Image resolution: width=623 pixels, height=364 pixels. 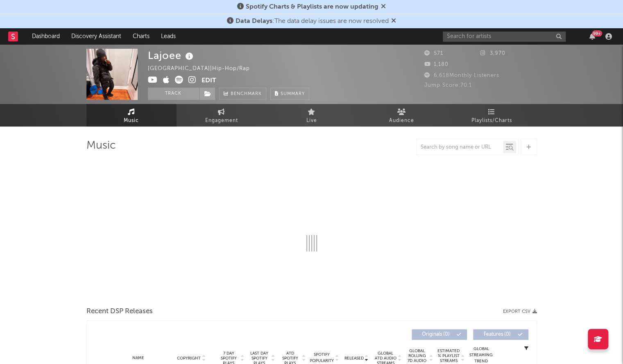 What do you see at coordinates (222, 121) in the screenshot?
I see `span: Engagement` at bounding box center [222, 121].